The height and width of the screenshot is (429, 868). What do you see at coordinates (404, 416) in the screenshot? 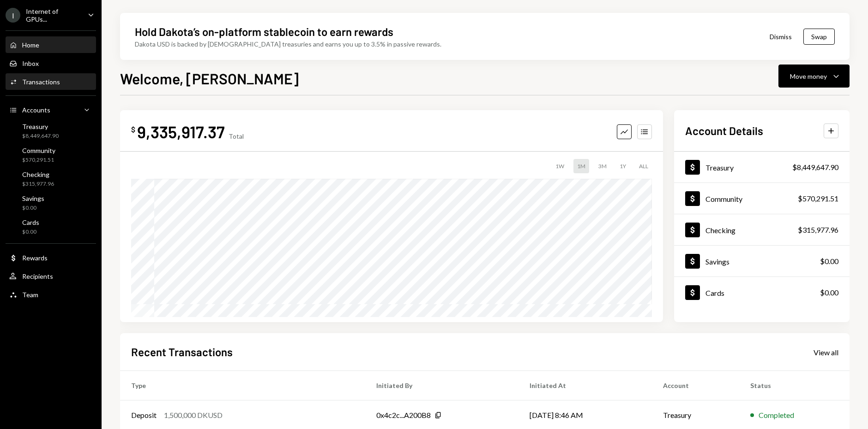
I see `div: 0x4c2c...A200B8` at bounding box center [404, 416].